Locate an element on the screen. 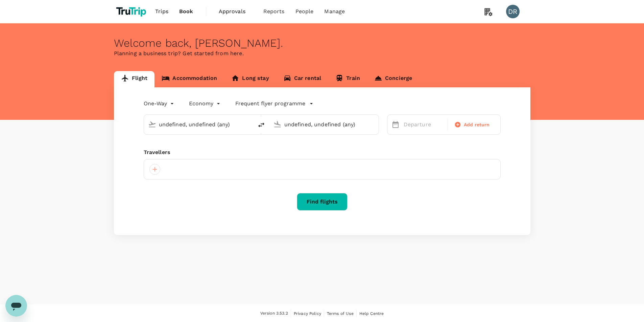 The image size is (644, 322). span: Trips is located at coordinates (162, 11).